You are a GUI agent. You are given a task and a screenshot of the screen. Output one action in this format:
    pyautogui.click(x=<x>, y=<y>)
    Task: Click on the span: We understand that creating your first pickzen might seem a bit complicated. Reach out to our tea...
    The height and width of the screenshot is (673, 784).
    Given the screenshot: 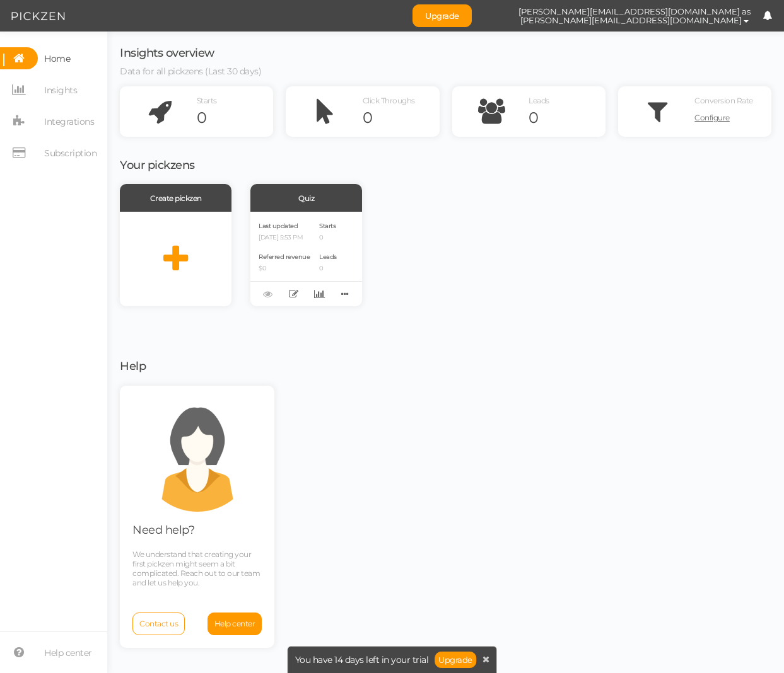 What is the action you would take?
    pyautogui.click(x=196, y=568)
    